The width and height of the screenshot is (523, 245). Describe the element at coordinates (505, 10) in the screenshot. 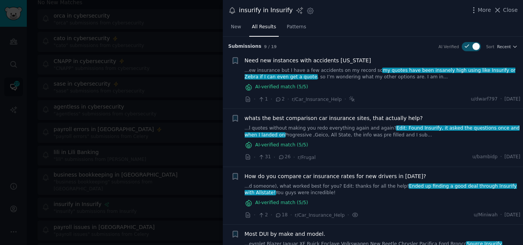

I see `button: Close` at that location.